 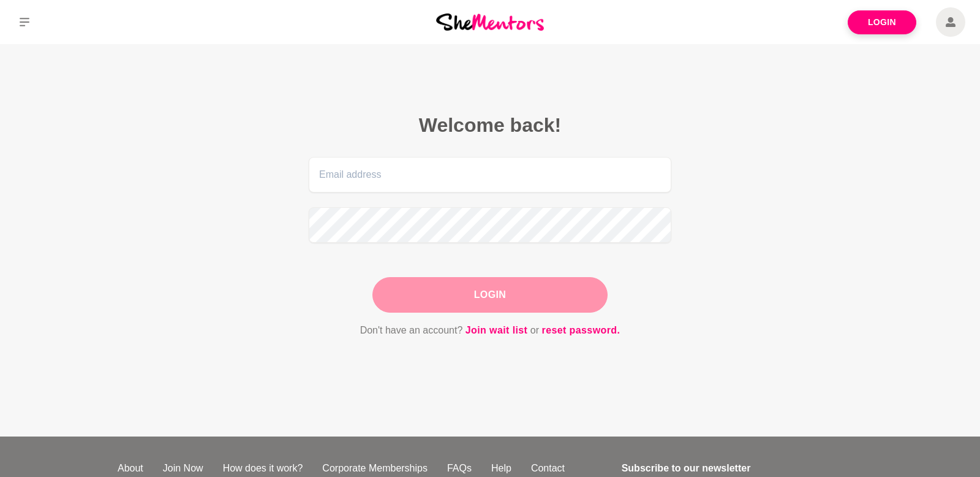 What do you see at coordinates (183, 468) in the screenshot?
I see `a: Join Now` at bounding box center [183, 468].